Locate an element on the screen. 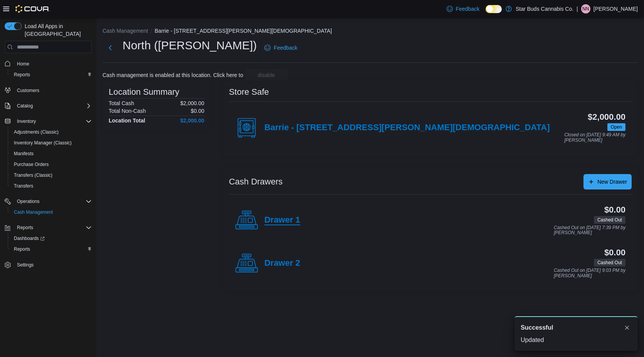  span: New Drawer is located at coordinates (612, 182).